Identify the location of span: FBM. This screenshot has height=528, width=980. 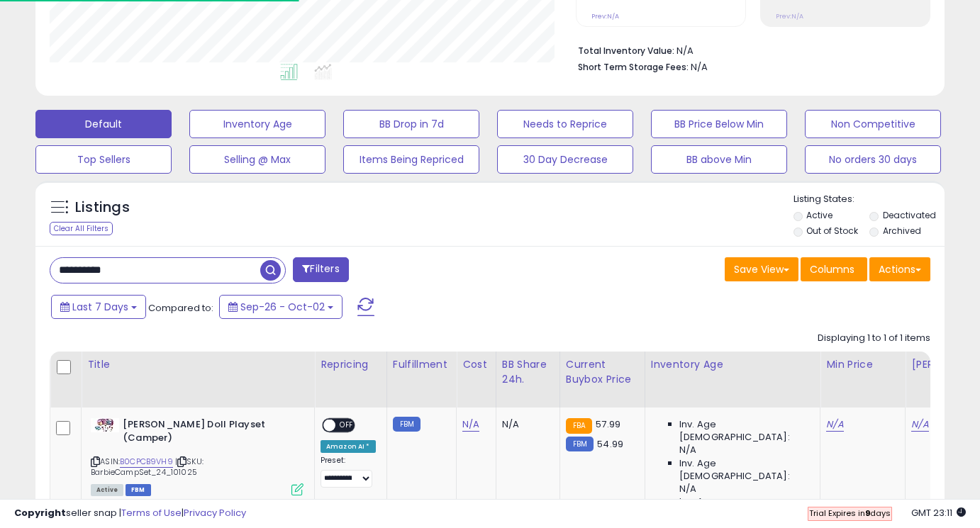
(138, 490).